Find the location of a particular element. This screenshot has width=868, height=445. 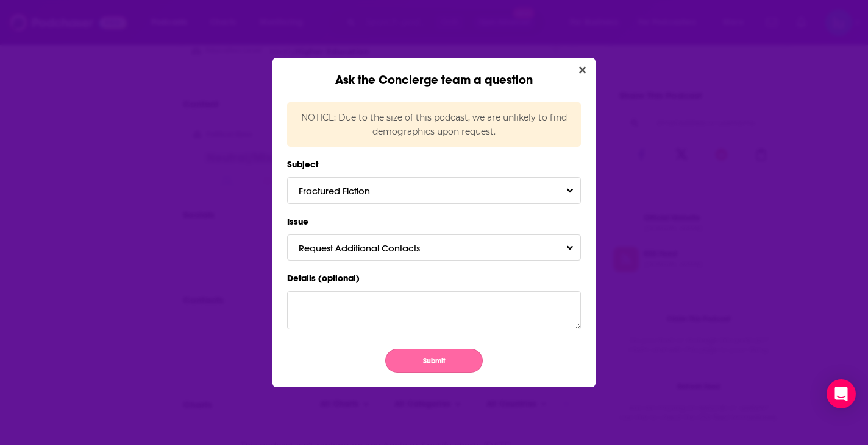

div: Open Intercom Messenger is located at coordinates (841, 394).